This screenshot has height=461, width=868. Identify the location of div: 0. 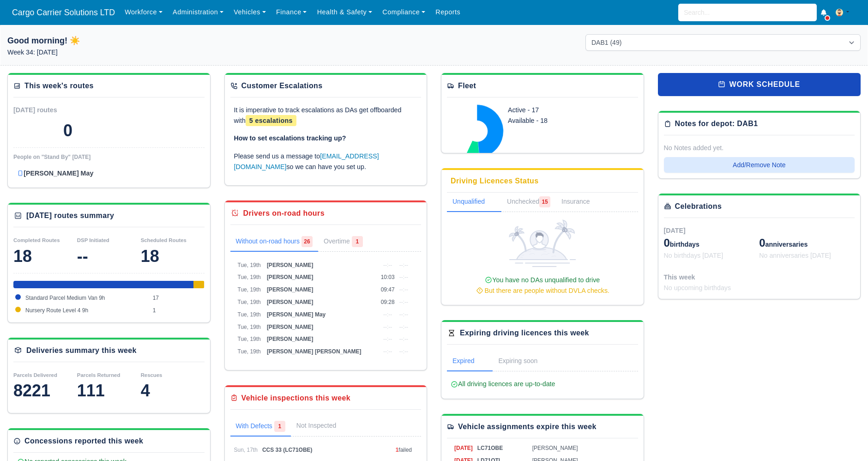
(68, 131).